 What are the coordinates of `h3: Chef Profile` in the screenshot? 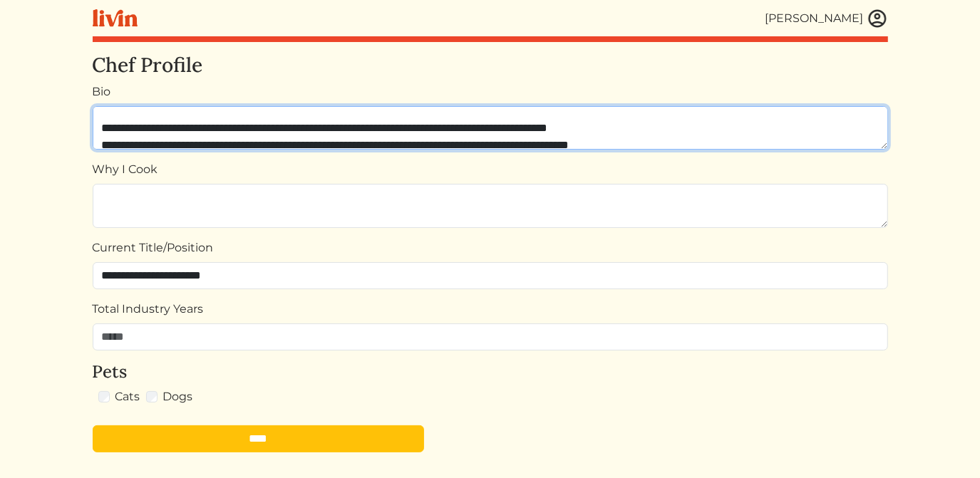 It's located at (490, 66).